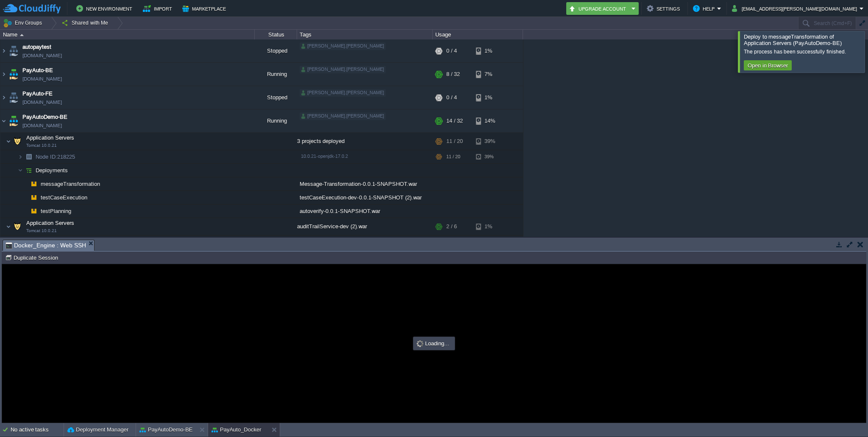  I want to click on button: Duplicate Session, so click(33, 258).